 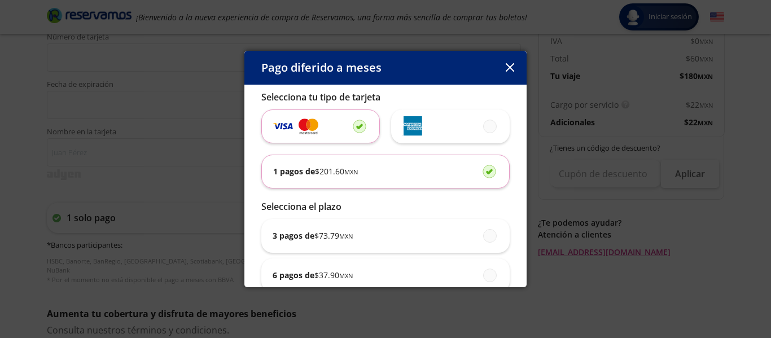 What do you see at coordinates (316, 171) in the screenshot?
I see `p: 1 pagos de` at bounding box center [316, 171].